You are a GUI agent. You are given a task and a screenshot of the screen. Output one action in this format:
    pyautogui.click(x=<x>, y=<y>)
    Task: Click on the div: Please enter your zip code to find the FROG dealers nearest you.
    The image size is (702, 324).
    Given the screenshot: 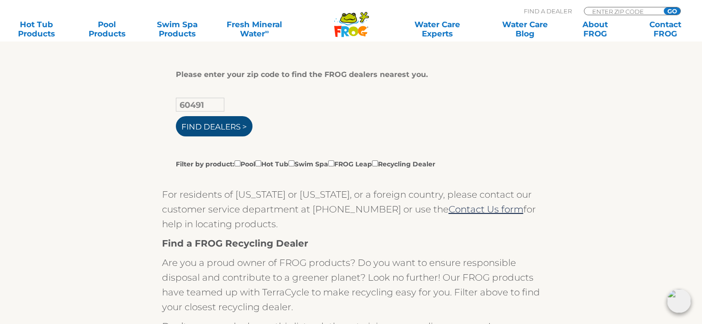 What is the action you would take?
    pyautogui.click(x=347, y=75)
    